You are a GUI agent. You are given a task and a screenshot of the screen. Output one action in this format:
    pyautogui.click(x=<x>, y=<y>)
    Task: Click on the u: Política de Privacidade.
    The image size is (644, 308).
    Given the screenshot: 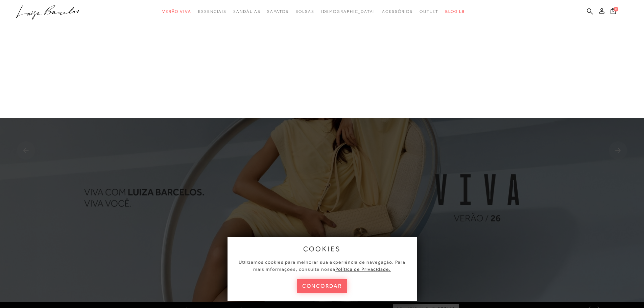 What is the action you would take?
    pyautogui.click(x=363, y=269)
    